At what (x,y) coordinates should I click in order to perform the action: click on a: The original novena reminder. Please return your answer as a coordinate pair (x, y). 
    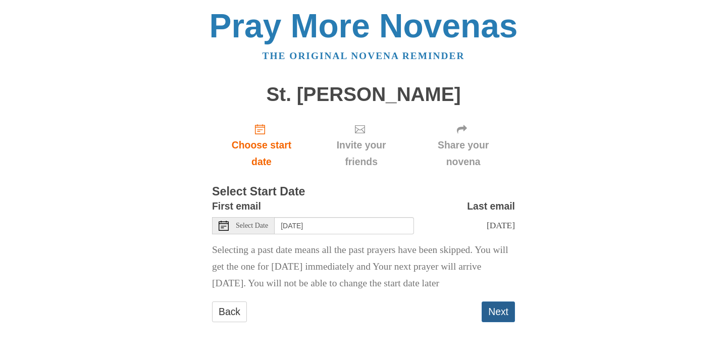
    Looking at the image, I should click on (364, 56).